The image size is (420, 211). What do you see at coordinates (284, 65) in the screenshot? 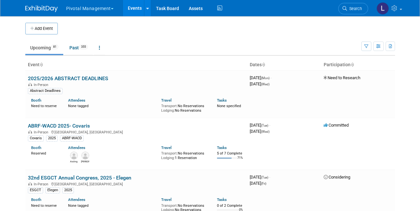
I see `th: Dates` at bounding box center [284, 65].